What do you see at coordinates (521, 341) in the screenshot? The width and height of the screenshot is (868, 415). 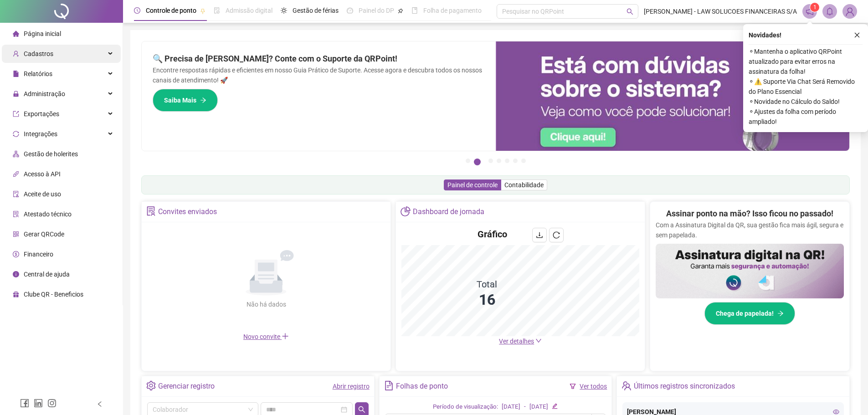 I see `a: Ver detalhes down` at bounding box center [521, 341].